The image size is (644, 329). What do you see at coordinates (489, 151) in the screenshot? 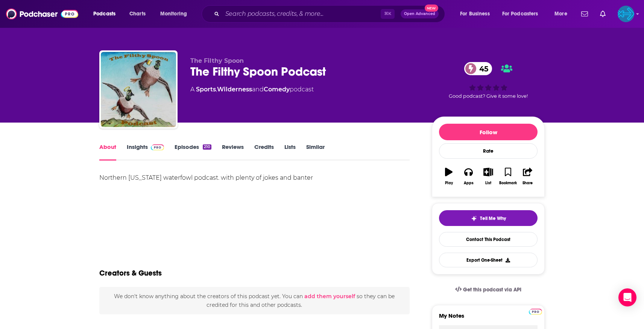
I see `div: Rate` at bounding box center [489, 151].